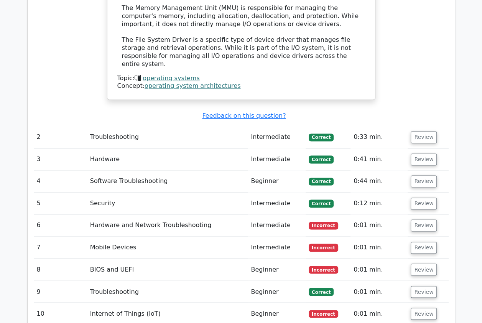 Image resolution: width=482 pixels, height=323 pixels. I want to click on td: 2, so click(60, 137).